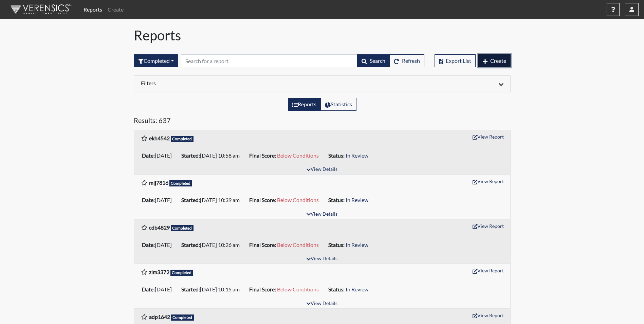 This screenshot has height=324, width=644. I want to click on h6: Filters, so click(229, 83).